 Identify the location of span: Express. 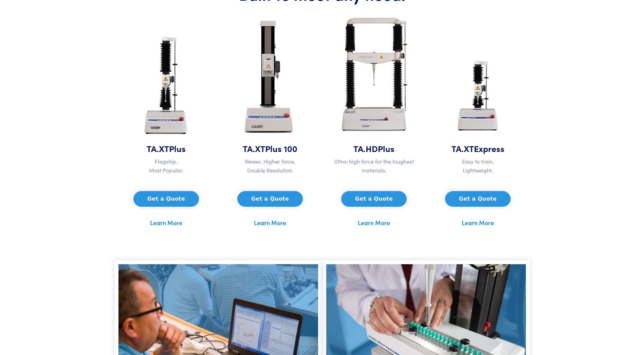
(489, 149).